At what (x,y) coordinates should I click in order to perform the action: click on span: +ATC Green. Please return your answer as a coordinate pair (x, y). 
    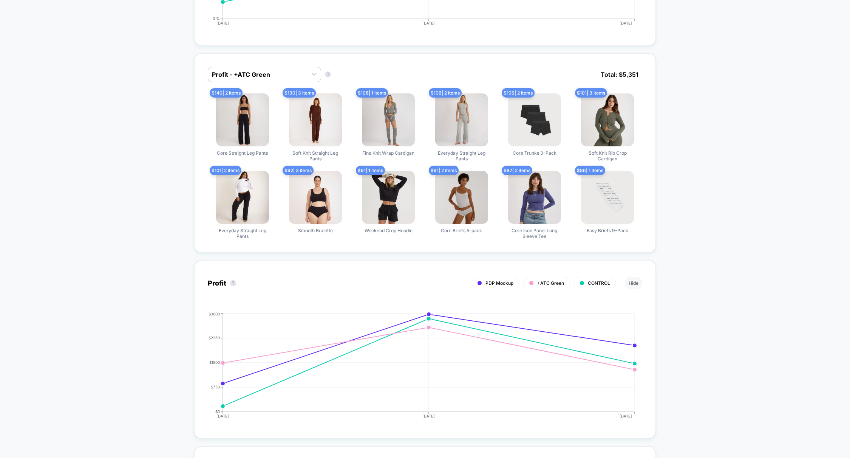
    Looking at the image, I should click on (551, 283).